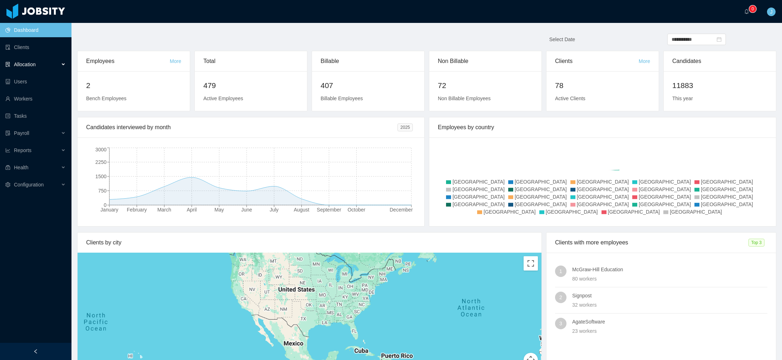 The image size is (782, 360). I want to click on i: icon: file-protect, so click(8, 133).